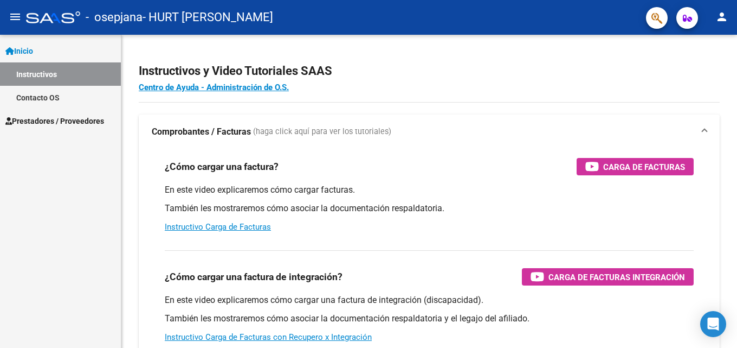  What do you see at coordinates (429, 190) in the screenshot?
I see `p: En este video explicaremos cómo cargar facturas.` at bounding box center [429, 190].